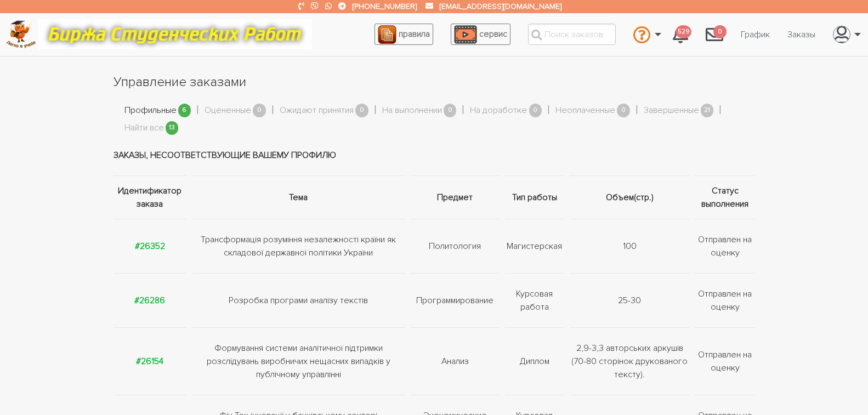  Describe the element at coordinates (465, 35) in the screenshot. I see `img: play_icon-49f7f135c9dc9a03216cfdbccbe1e3994649169d890fb554cedf0eac35a01ba8.png` at that location.